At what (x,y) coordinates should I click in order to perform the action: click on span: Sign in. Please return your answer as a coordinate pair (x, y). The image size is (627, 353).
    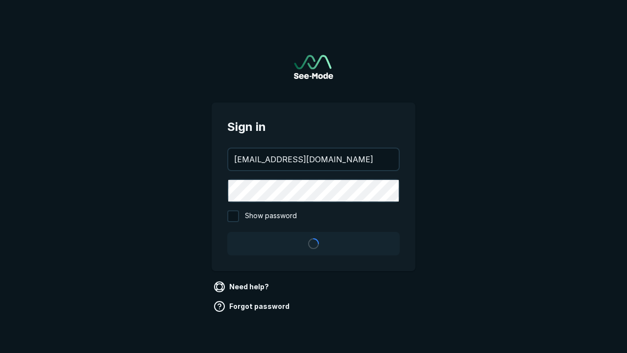
    Looking at the image, I should click on (313, 127).